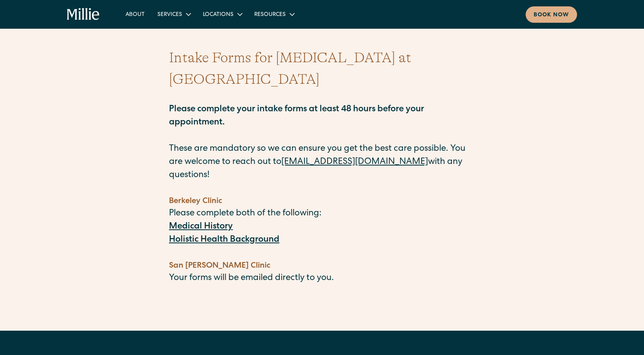 This screenshot has width=644, height=355. I want to click on p: Your forms will be emailed directly to you., so click(322, 278).